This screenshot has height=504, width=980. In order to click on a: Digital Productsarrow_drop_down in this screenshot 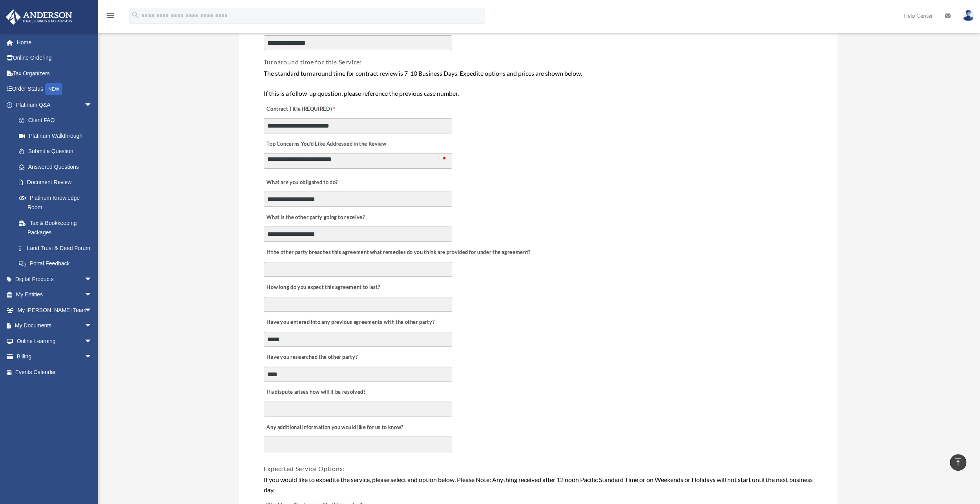, I will do `click(54, 279)`.